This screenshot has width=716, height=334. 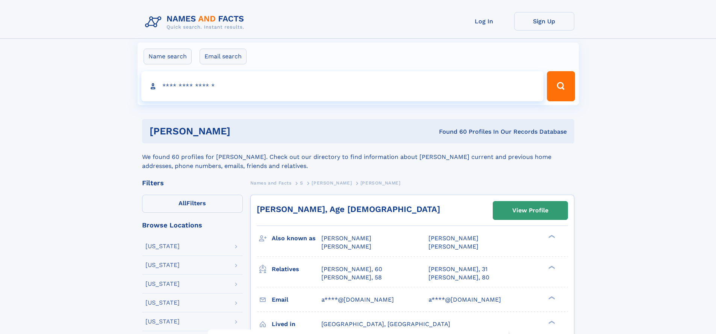 I want to click on h3: Email, so click(x=297, y=299).